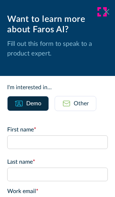 Image resolution: width=115 pixels, height=197 pixels. What do you see at coordinates (57, 49) in the screenshot?
I see `p: Fill out this form to speak to a product expert.` at bounding box center [57, 49].